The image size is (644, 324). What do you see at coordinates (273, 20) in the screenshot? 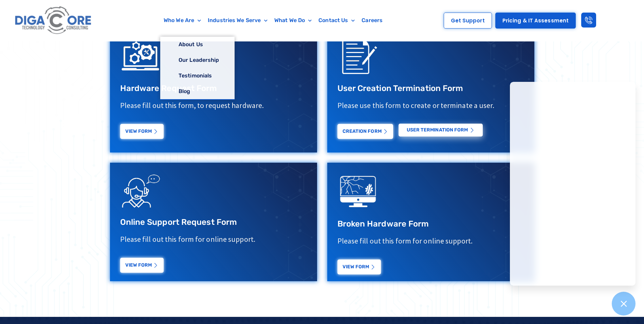
I see `nav: Menu` at bounding box center [273, 20].